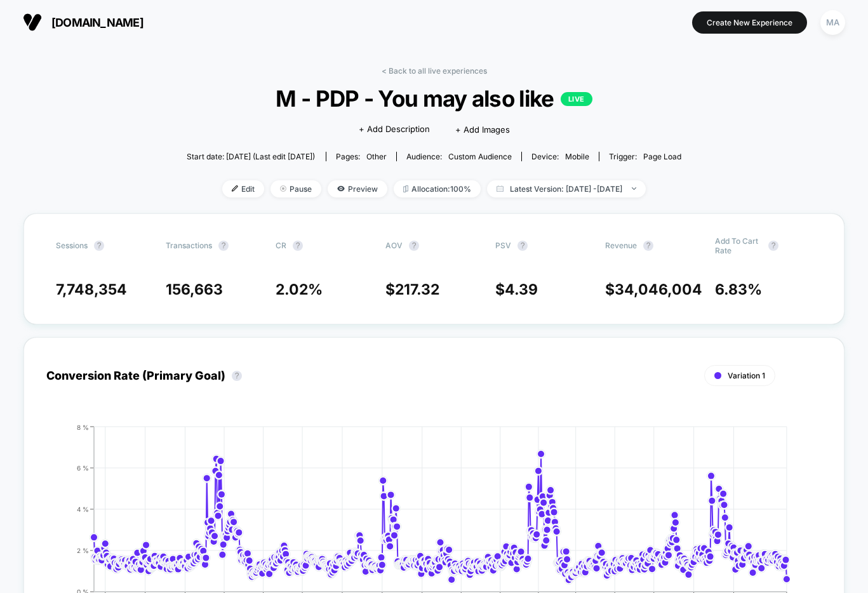  I want to click on div: Audience:, so click(459, 156).